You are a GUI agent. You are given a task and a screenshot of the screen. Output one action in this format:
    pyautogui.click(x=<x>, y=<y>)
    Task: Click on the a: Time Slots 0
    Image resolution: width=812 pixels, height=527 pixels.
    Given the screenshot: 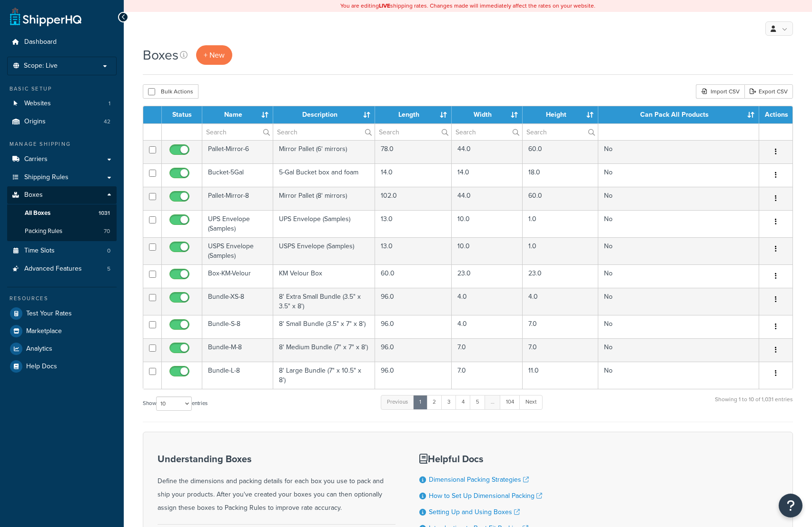 What is the action you would take?
    pyautogui.click(x=62, y=250)
    